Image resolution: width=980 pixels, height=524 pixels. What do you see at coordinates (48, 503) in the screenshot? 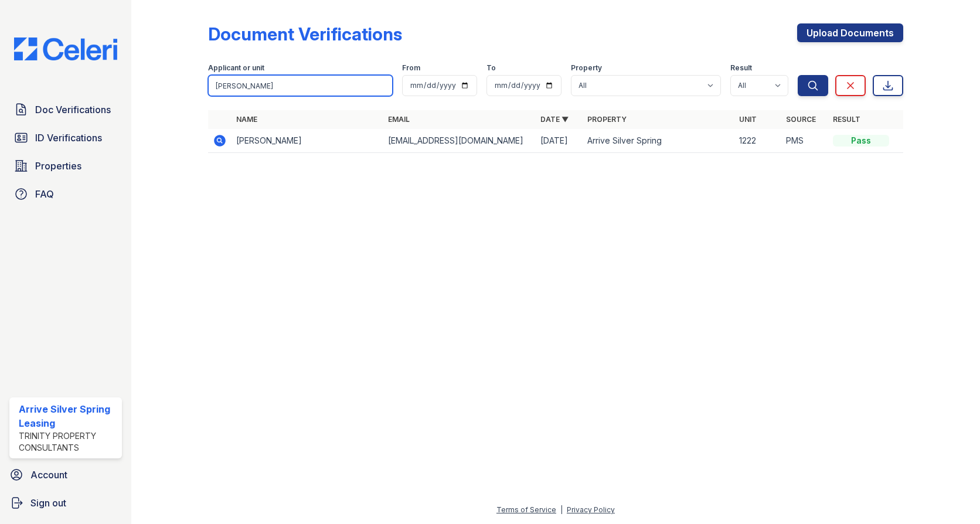
I see `span: Sign out` at bounding box center [48, 503].